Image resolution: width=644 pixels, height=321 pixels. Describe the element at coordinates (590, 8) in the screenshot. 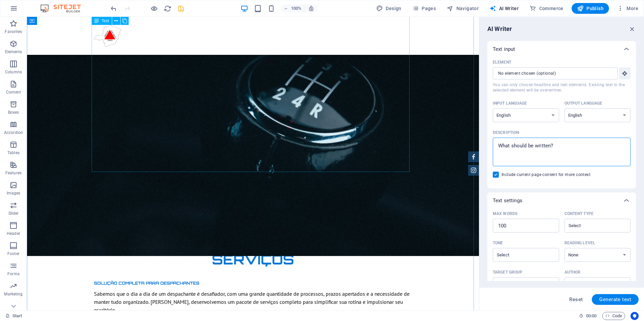

I see `span: Publish` at that location.